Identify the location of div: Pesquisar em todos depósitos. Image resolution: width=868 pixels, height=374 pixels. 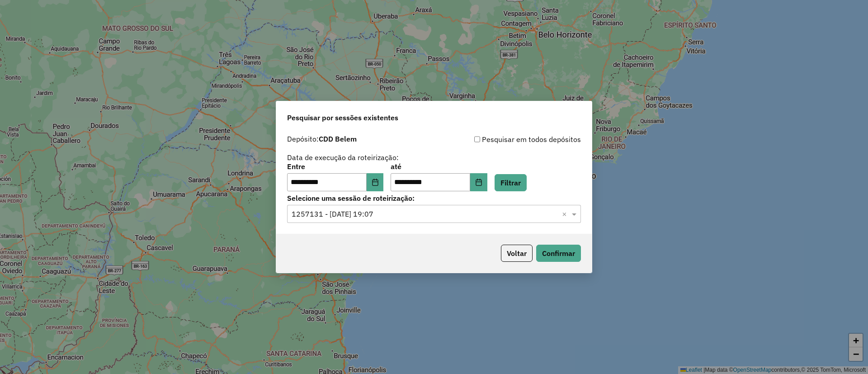
(507, 139).